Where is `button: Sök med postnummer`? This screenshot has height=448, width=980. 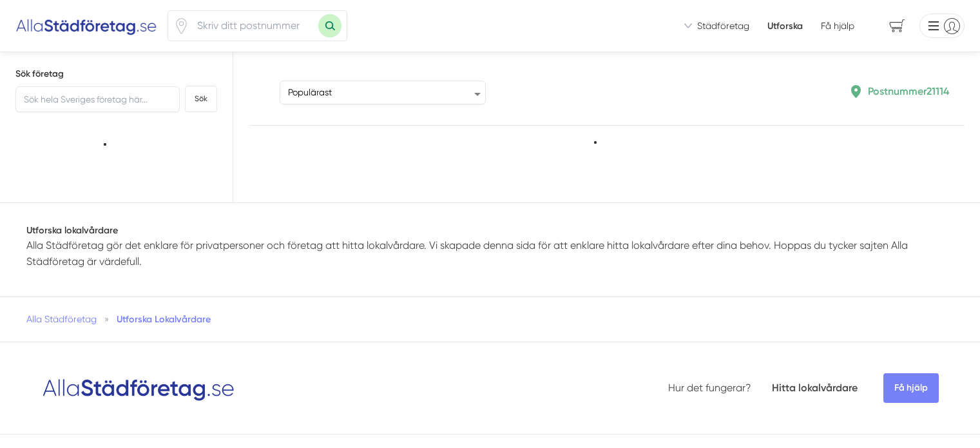
button: Sök med postnummer is located at coordinates (330, 26).